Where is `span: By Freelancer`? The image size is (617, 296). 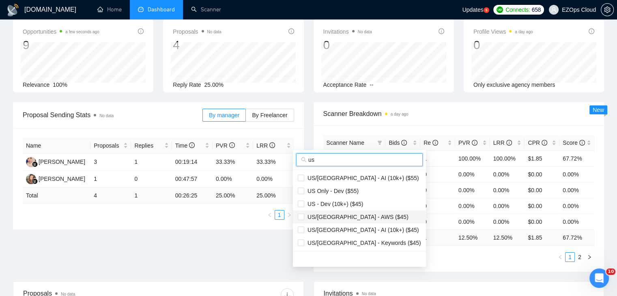
span: By Freelancer is located at coordinates (270, 115).